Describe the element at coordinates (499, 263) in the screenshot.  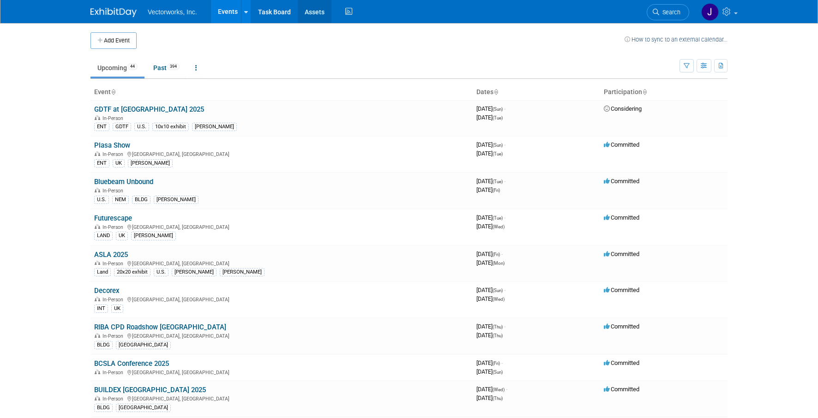
I see `span: (Mon)` at that location.